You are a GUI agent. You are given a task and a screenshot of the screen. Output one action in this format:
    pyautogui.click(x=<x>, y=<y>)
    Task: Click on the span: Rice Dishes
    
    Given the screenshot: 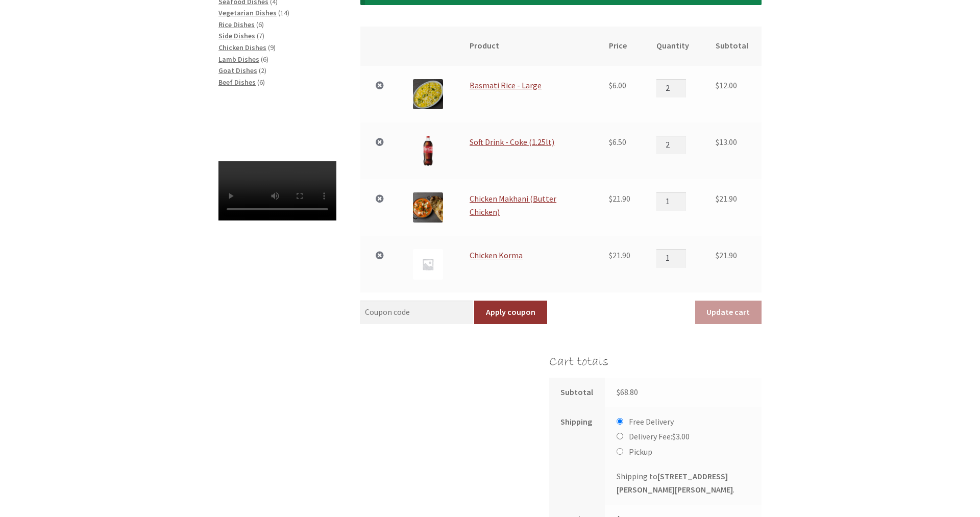 What is the action you would take?
    pyautogui.click(x=236, y=25)
    